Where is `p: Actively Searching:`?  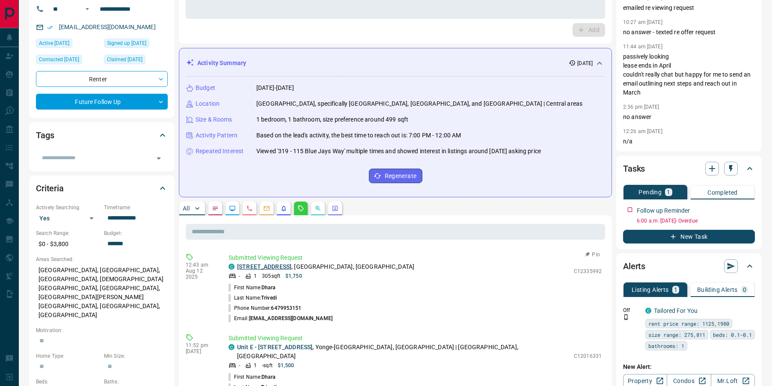 p: Actively Searching: is located at coordinates (68, 207).